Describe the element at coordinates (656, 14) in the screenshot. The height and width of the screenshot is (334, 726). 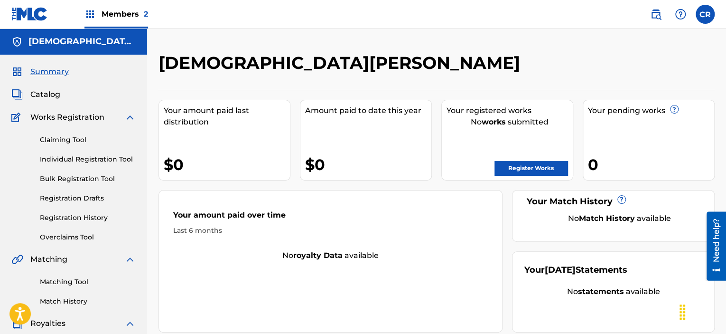
I see `a: Public Search` at that location.